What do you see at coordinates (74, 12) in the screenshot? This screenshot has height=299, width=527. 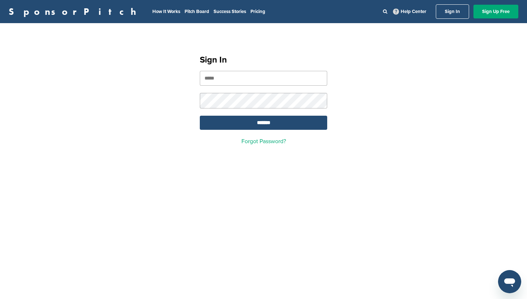 I see `a: SponsorPitch` at bounding box center [74, 12].